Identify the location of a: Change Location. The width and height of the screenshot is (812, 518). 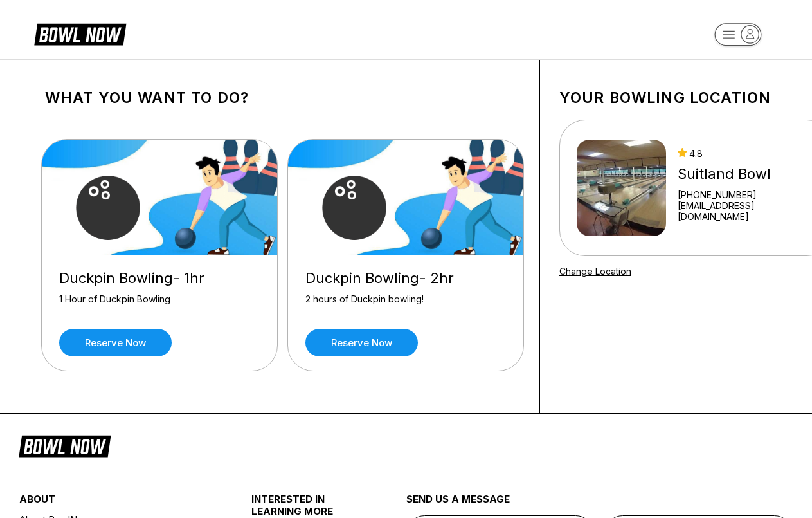
(595, 271).